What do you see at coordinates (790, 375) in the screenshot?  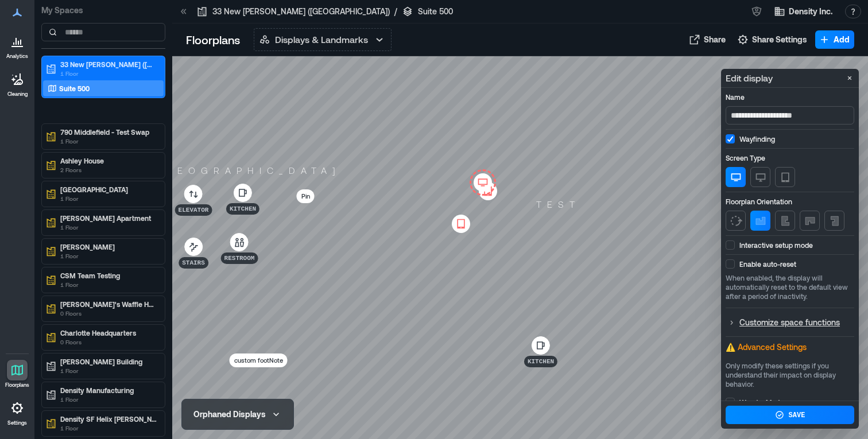 I see `p: Only modify these settings if you understand their impact on display behavior.` at bounding box center [790, 375].